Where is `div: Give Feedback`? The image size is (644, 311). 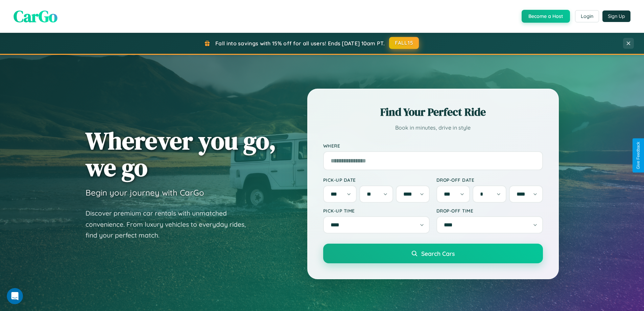 div: Give Feedback is located at coordinates (638, 156).